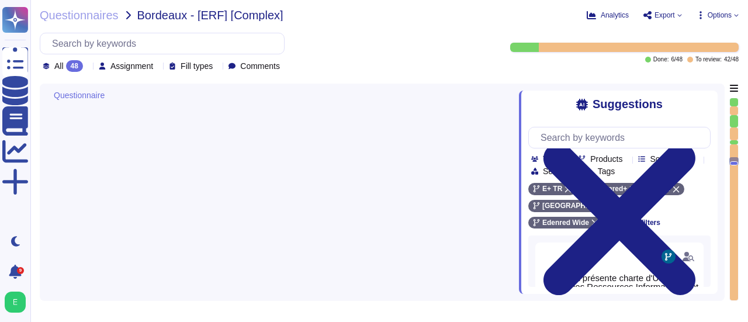 This screenshot has height=322, width=748. I want to click on span: All, so click(59, 66).